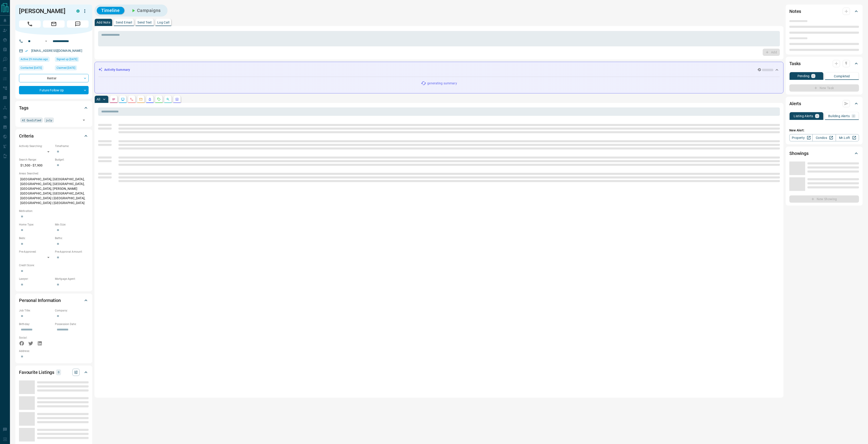 Image resolution: width=868 pixels, height=444 pixels. Describe the element at coordinates (795, 64) in the screenshot. I see `h2: Tasks` at that location.